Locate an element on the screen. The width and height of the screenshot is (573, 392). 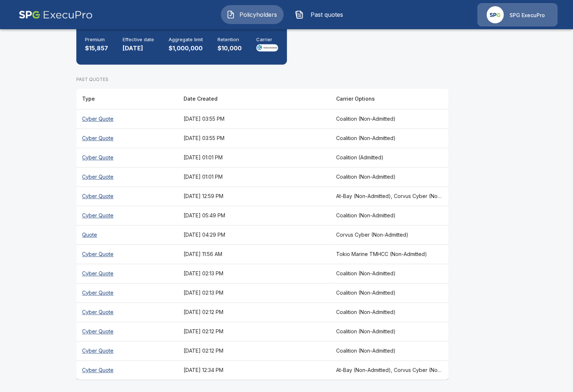
button: Policyholders IconPolicyholders is located at coordinates (252, 14).